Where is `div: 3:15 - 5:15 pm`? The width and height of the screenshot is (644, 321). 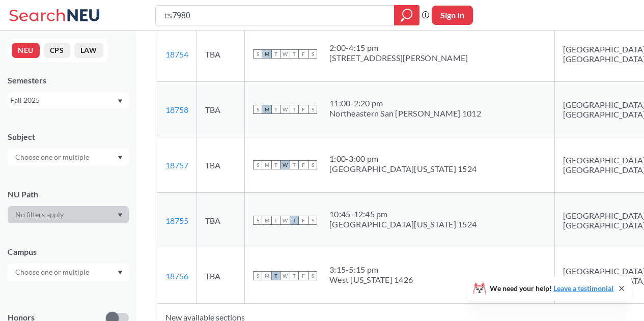 div: 3:15 - 5:15 pm is located at coordinates (371, 270).